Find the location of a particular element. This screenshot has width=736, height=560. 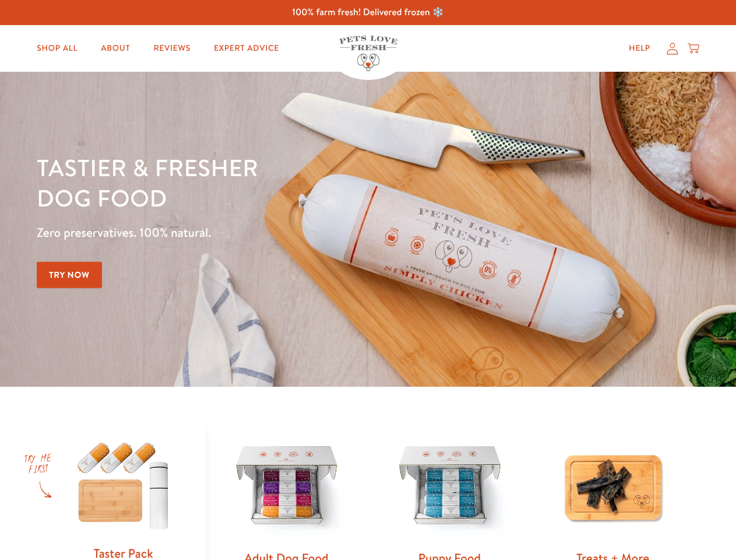

a: Help is located at coordinates (640, 49).